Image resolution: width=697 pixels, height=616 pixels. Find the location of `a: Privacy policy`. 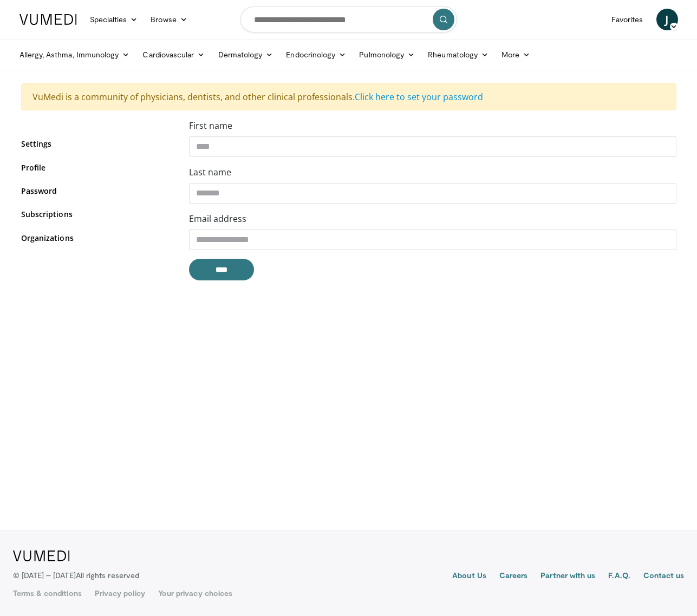

a: Privacy policy is located at coordinates (120, 593).